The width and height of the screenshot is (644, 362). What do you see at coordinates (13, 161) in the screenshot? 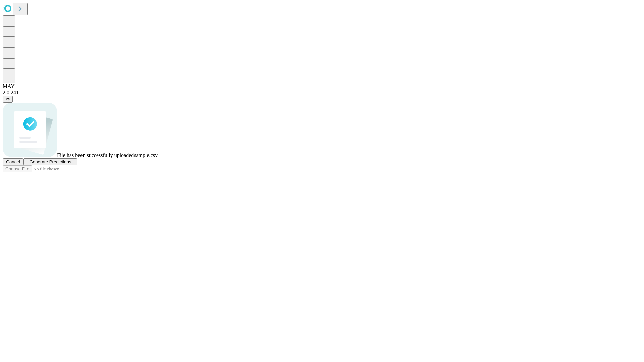
I see `span: Cancel` at bounding box center [13, 161].